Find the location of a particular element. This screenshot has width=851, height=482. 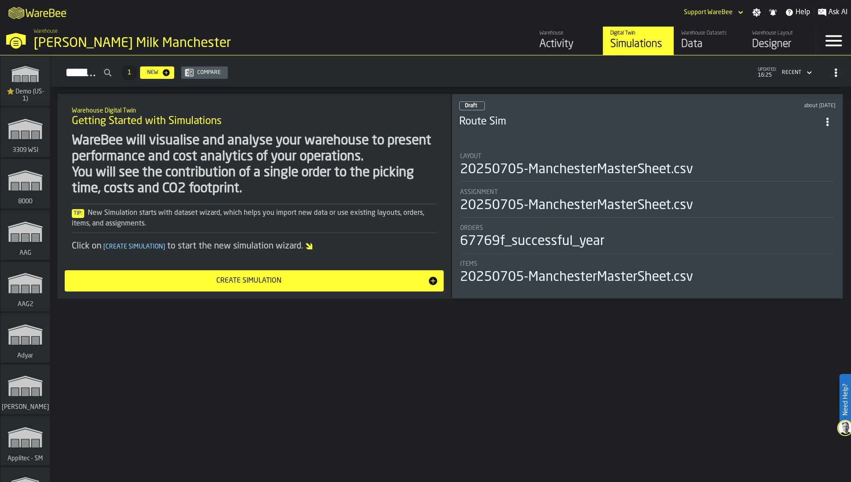

div: Data is located at coordinates (709, 44).